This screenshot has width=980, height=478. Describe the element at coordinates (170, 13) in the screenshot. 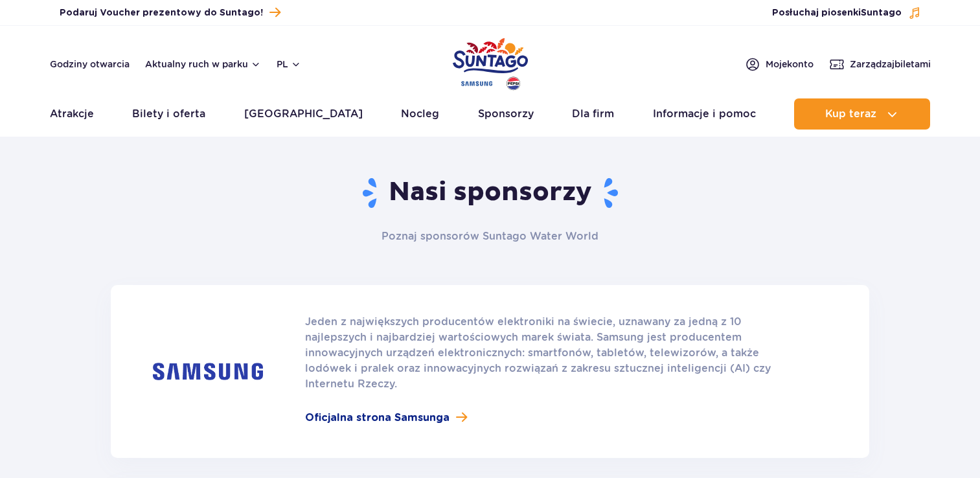

I see `a: Podaruj Voucher prezentowy do Suntago!` at that location.